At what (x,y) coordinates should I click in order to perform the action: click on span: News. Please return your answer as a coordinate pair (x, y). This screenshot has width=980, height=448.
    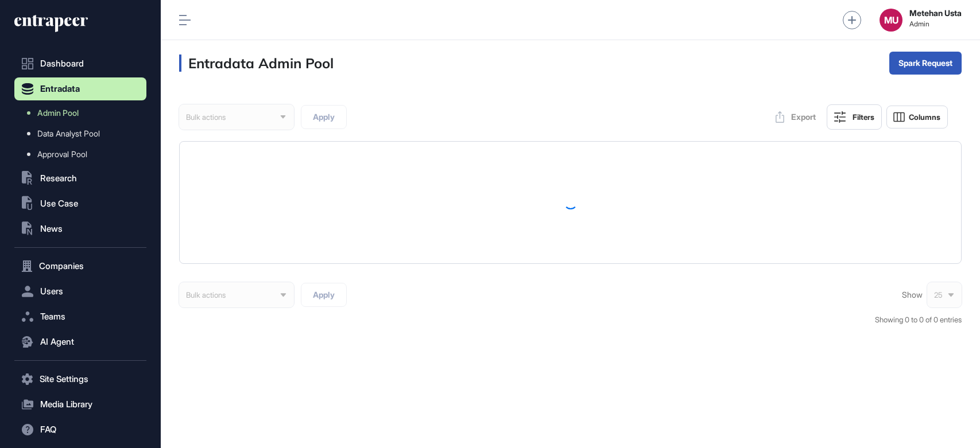
    Looking at the image, I should click on (51, 229).